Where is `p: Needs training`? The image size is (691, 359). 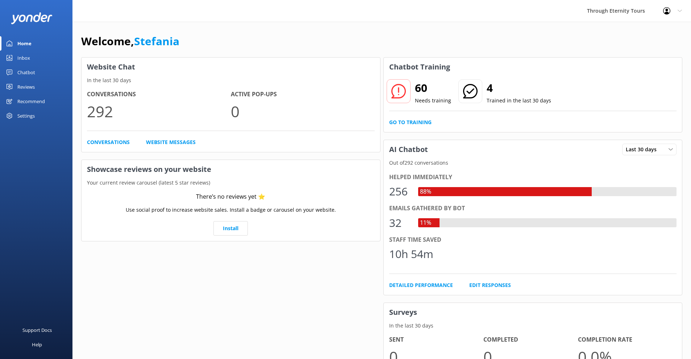
p: Needs training is located at coordinates (433, 101).